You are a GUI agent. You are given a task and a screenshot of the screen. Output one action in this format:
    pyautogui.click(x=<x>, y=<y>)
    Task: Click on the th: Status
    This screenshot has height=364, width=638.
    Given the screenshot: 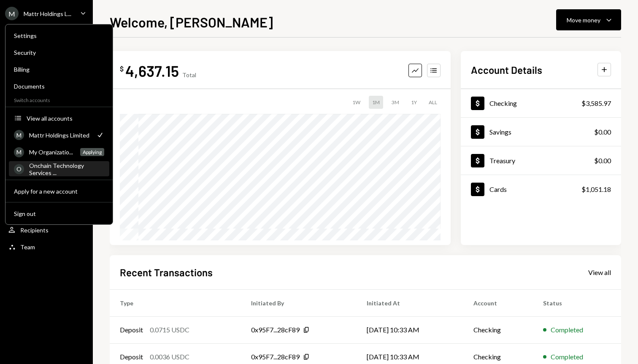 What is the action you would take?
    pyautogui.click(x=577, y=303)
    